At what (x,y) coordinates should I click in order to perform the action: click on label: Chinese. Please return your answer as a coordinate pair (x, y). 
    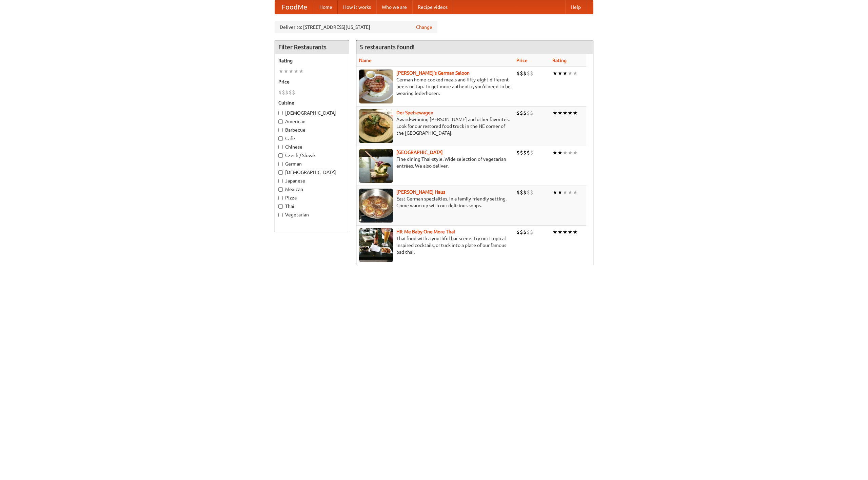
    Looking at the image, I should click on (312, 147).